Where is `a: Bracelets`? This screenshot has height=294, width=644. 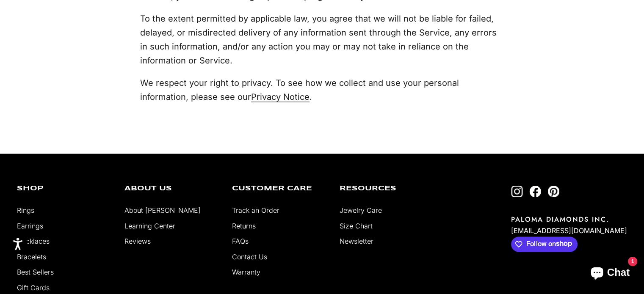 a: Bracelets is located at coordinates (31, 256).